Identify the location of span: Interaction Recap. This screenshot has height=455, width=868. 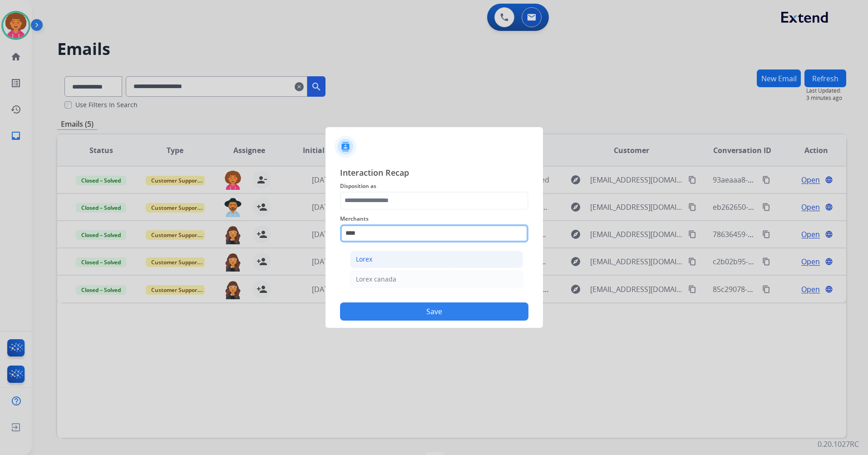
(434, 174).